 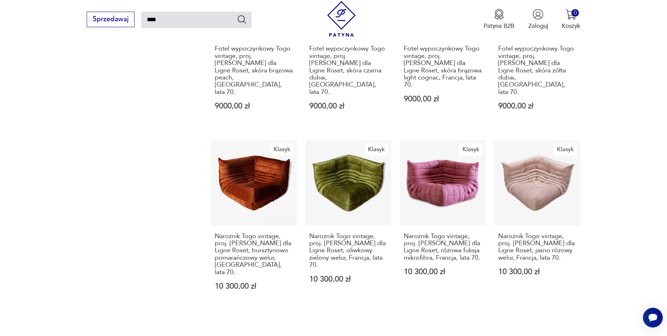 I want to click on p: Zaloguj, so click(x=538, y=26).